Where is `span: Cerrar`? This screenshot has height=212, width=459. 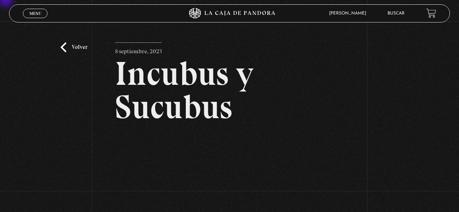 span: Cerrar is located at coordinates (35, 20).